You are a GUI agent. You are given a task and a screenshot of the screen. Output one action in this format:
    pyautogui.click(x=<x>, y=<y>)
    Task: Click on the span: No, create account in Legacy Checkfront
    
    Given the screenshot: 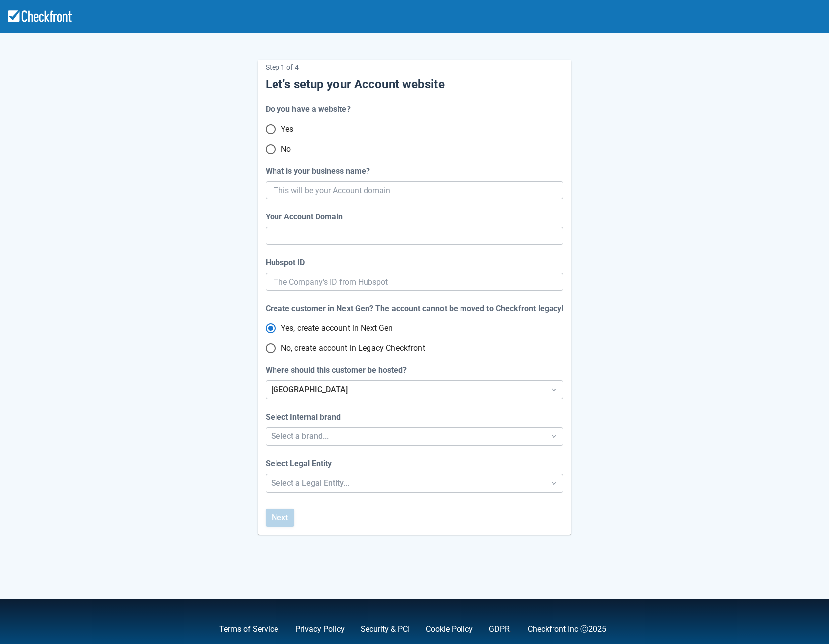 What is the action you would take?
    pyautogui.click(x=353, y=349)
    